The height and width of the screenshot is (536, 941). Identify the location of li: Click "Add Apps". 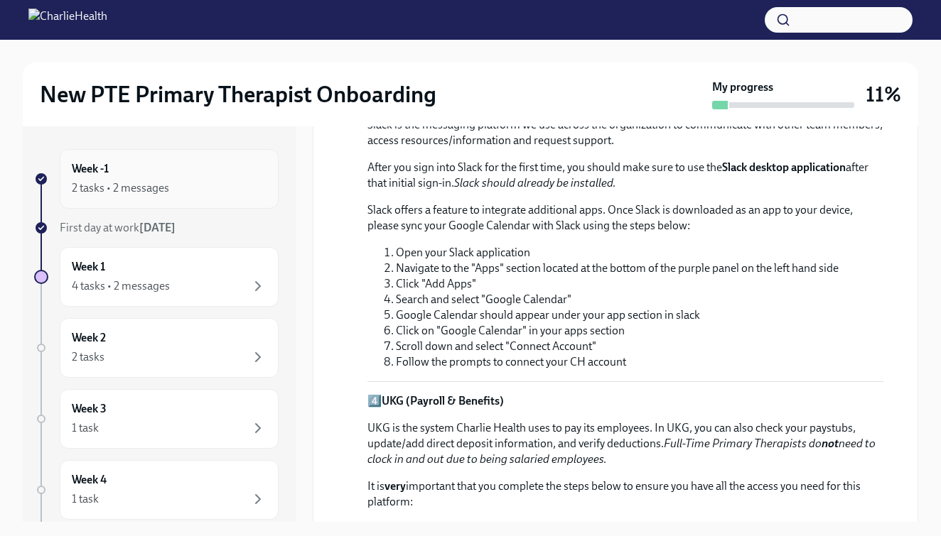
(639, 284).